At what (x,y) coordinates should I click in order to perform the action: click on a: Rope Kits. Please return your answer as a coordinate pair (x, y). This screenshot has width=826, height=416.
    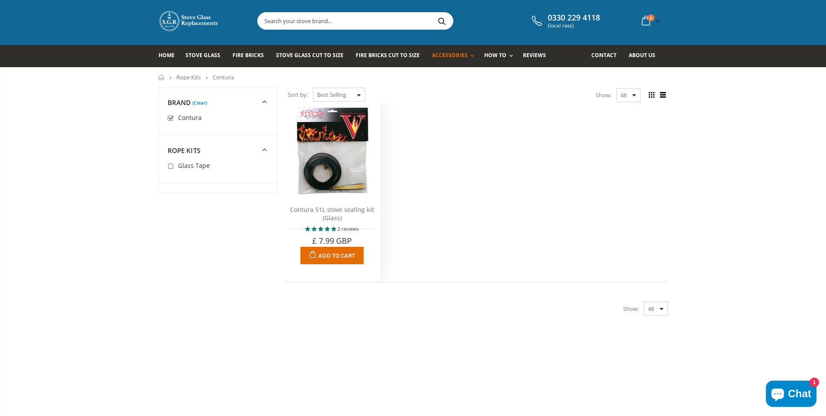
    Looking at the image, I should click on (189, 77).